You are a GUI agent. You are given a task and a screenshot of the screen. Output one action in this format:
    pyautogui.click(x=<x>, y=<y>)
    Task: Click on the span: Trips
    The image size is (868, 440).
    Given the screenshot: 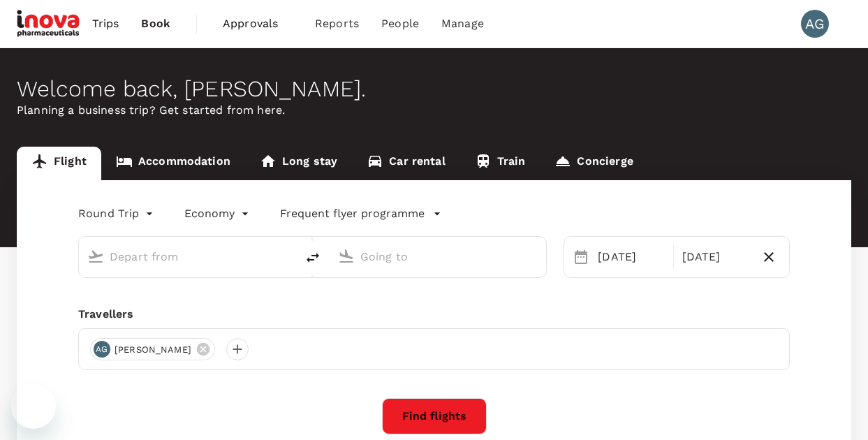 What is the action you would take?
    pyautogui.click(x=105, y=23)
    